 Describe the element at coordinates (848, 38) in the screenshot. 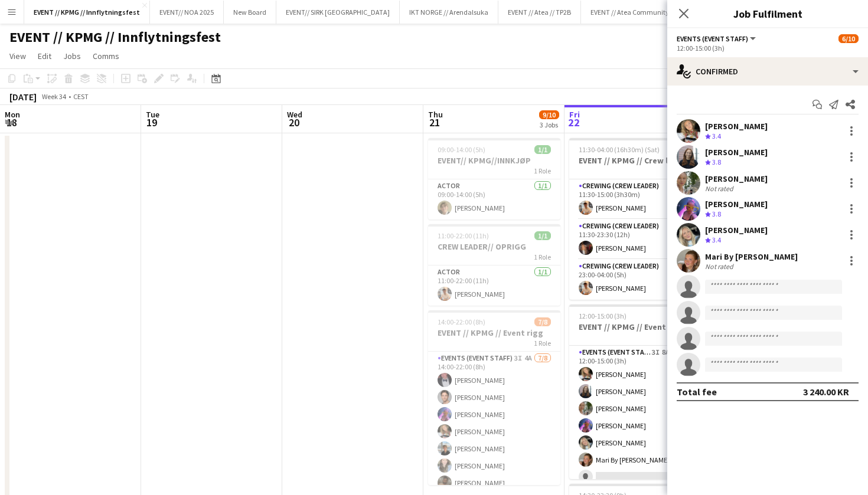

I see `span: 6/10` at that location.